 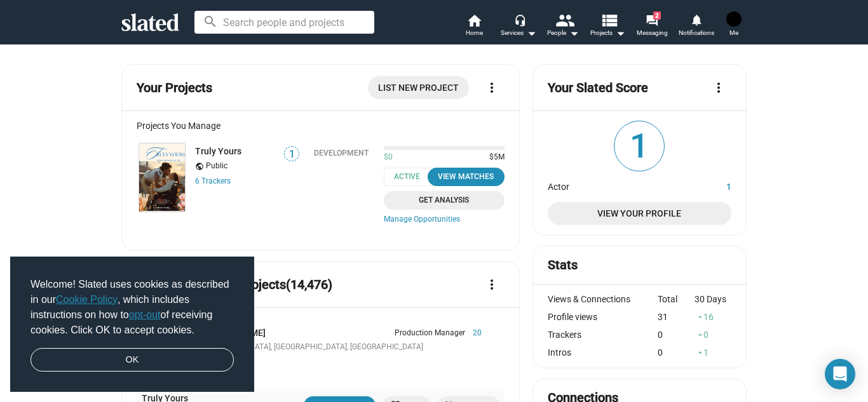 What do you see at coordinates (418, 87) in the screenshot?
I see `a: List New Project` at bounding box center [418, 87].